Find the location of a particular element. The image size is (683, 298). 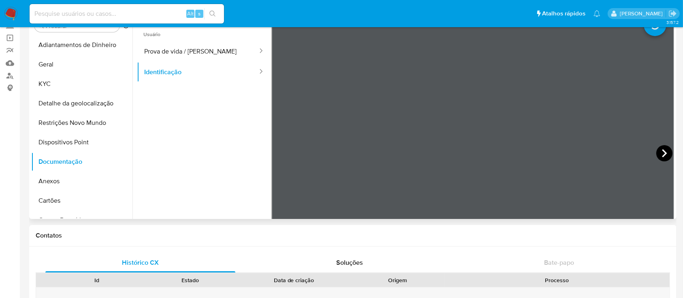

div: Data de criação is located at coordinates (294, 280).